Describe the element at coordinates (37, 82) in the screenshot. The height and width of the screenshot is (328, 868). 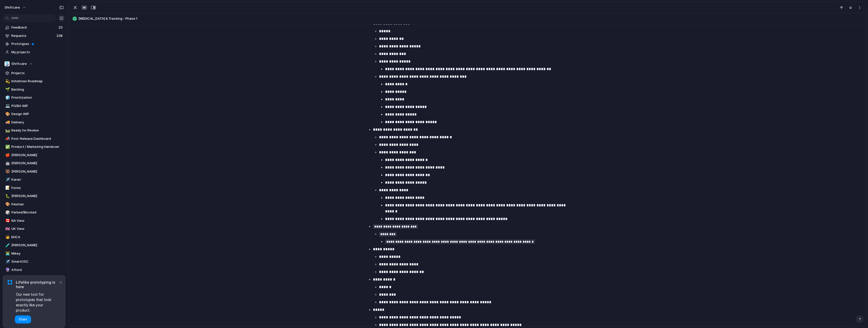
I see `span: Initiatives Roadmap` at that location.